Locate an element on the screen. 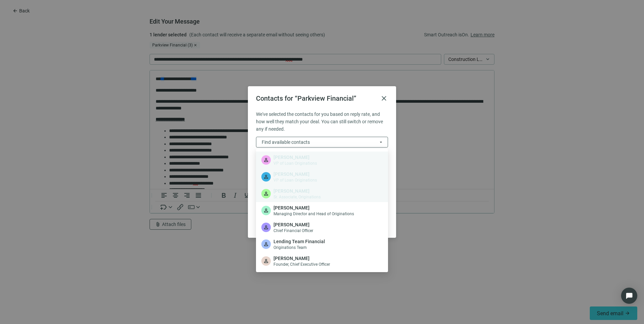  span: close is located at coordinates (384, 99).